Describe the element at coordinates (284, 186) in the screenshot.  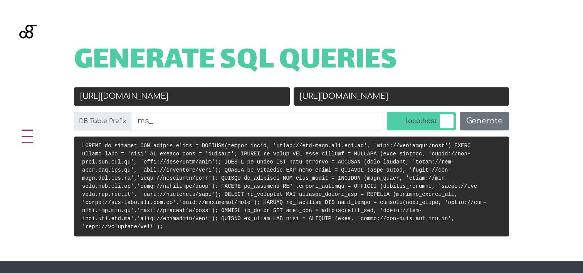
I see `code: LOREMI do_sitamet CON adipis_elits = DOEIUSM(tempor_incid, 'utlab://etd-magn.ali.eni.ad', 'mini:/...` at that location.